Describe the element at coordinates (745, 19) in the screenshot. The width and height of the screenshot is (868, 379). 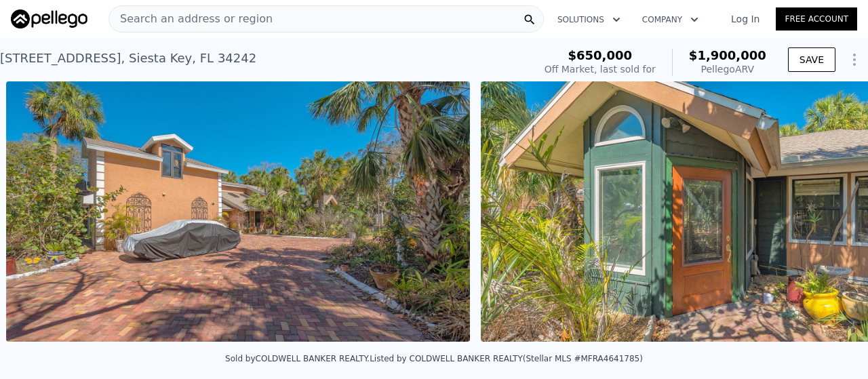
I see `a: Log In` at that location.